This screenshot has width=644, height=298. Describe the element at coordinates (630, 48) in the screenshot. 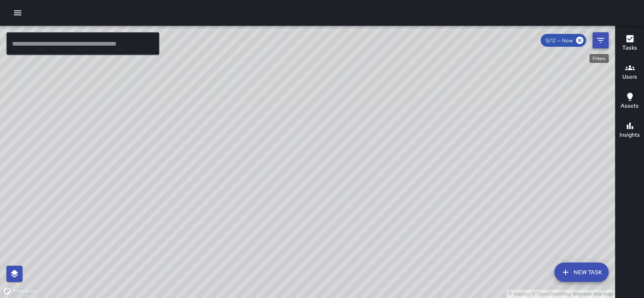

I see `h6: Tasks` at that location.